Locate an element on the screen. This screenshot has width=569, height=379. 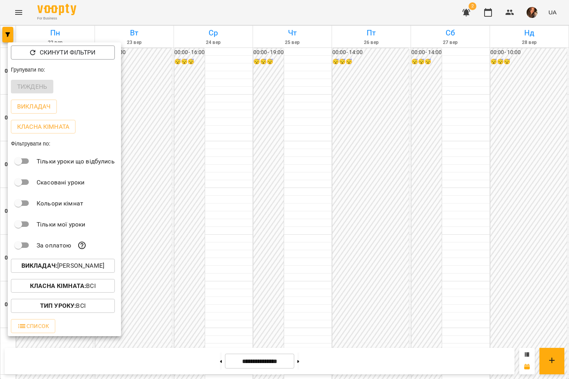
p: Скинути фільтри is located at coordinates (67, 53).